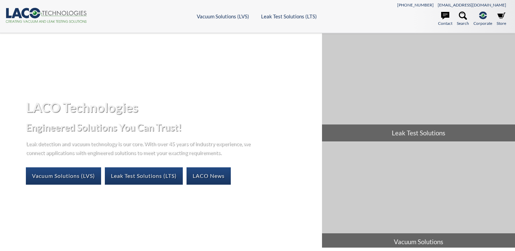 The image size is (515, 251). What do you see at coordinates (418, 196) in the screenshot?
I see `a: Vacuum Solutions` at bounding box center [418, 196].